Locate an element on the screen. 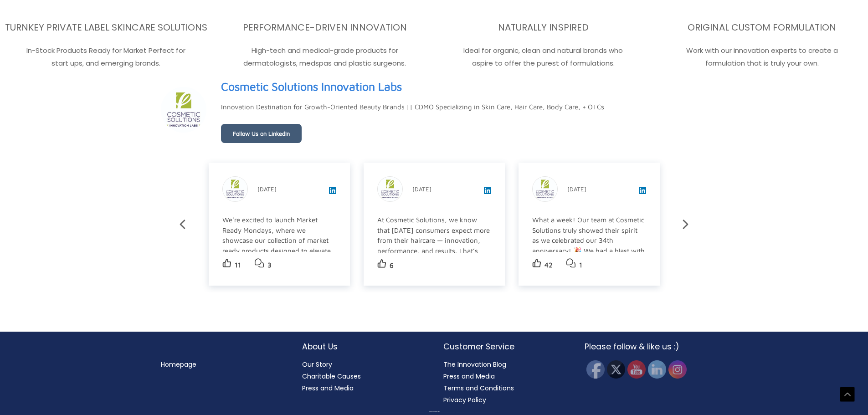 The width and height of the screenshot is (868, 415). div: What a week! Our team at Cosmetic Solutions truly showed their spirit as we celebrated our 34th a... is located at coordinates (588, 307).